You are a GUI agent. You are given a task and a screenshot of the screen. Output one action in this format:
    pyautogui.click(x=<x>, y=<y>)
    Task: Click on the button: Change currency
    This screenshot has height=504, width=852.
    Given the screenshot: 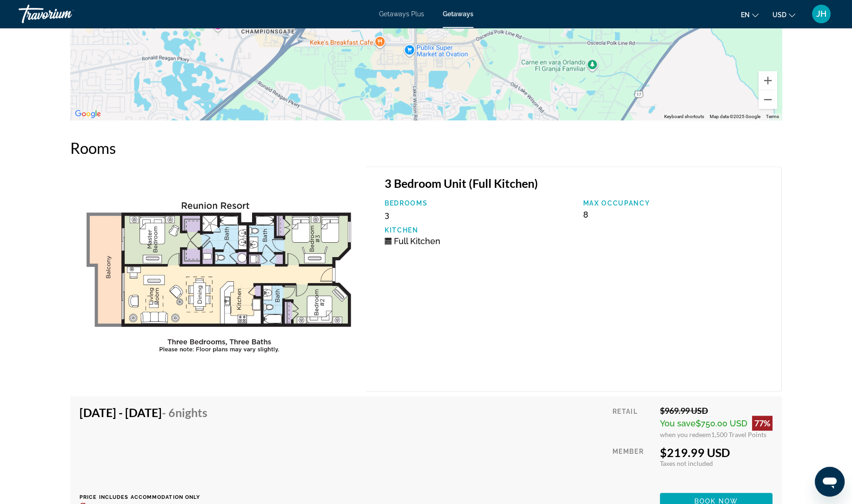 What is the action you would take?
    pyautogui.click(x=784, y=14)
    